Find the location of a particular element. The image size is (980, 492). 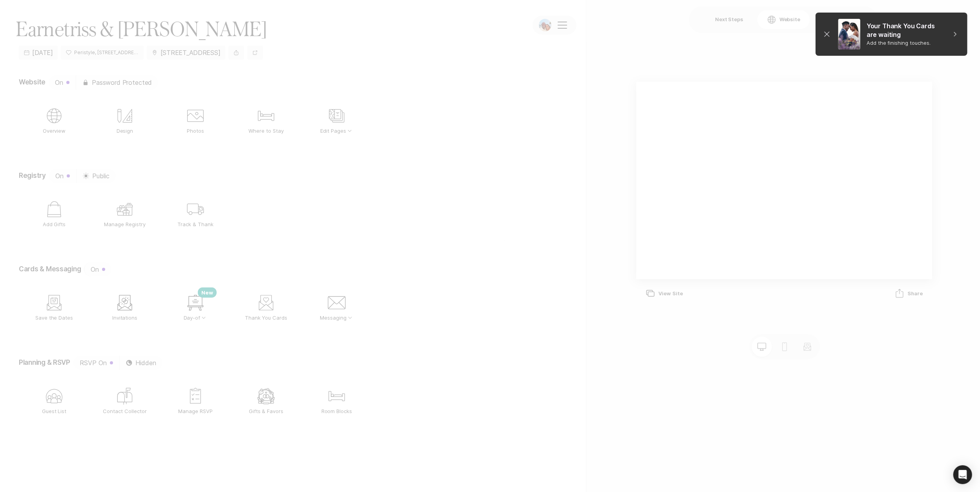

a: Track & Thank is located at coordinates (195, 214).